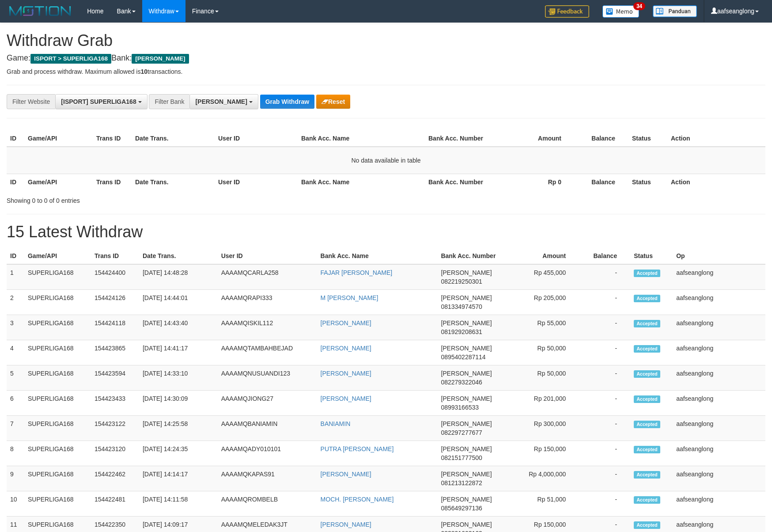  I want to click on td: Rp 51,000, so click(540, 504).